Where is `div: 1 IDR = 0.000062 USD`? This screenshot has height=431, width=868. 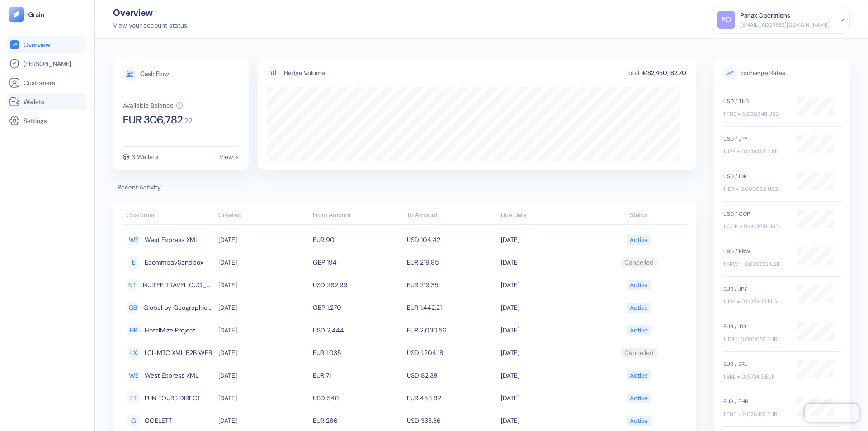
div: 1 IDR = 0.000062 USD is located at coordinates (756, 189).